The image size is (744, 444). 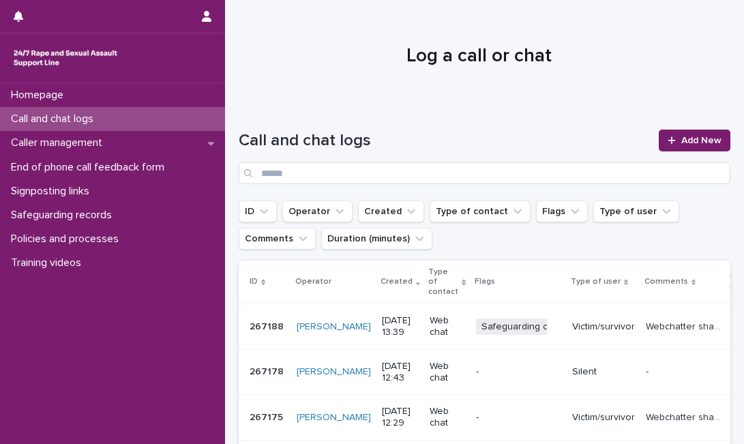 What do you see at coordinates (480, 211) in the screenshot?
I see `button: Type of contact` at bounding box center [480, 211].